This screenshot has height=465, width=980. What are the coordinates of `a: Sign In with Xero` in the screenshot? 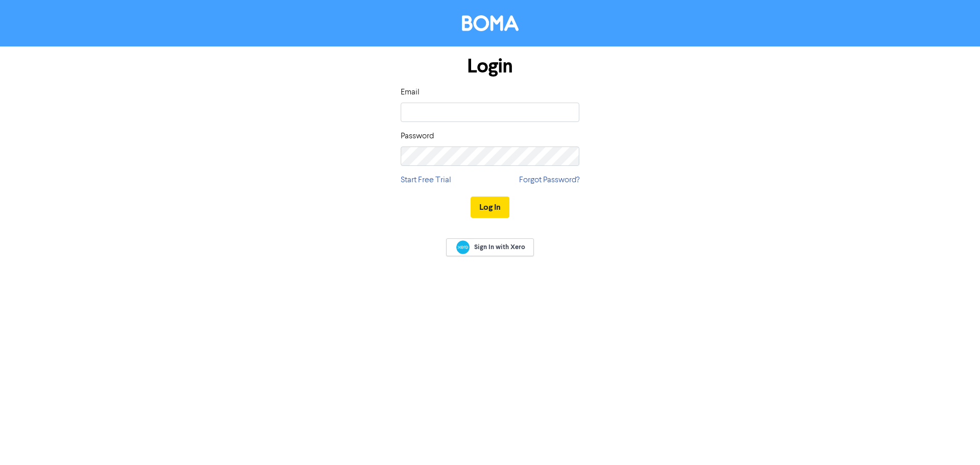 It's located at (490, 247).